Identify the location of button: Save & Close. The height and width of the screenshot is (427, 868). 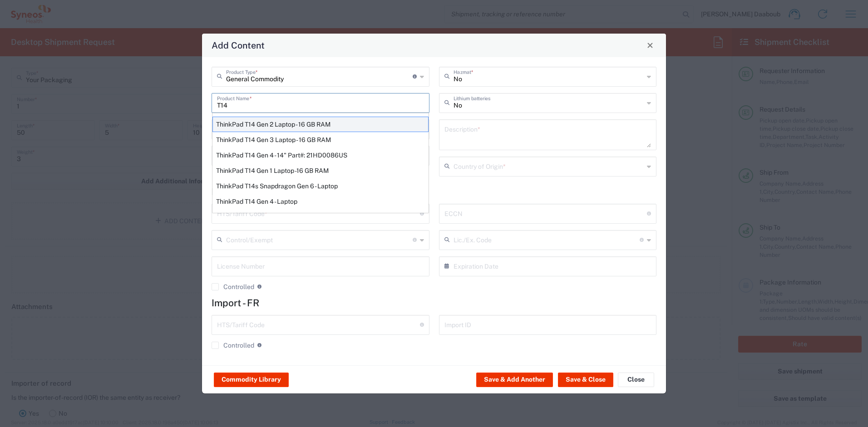
(586, 380).